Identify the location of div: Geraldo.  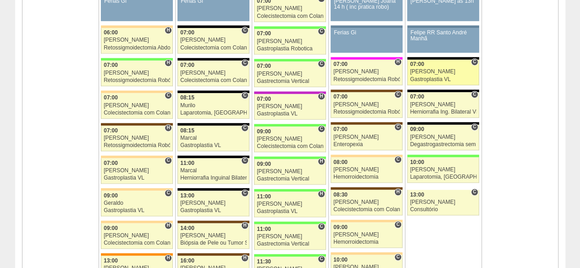
(137, 203).